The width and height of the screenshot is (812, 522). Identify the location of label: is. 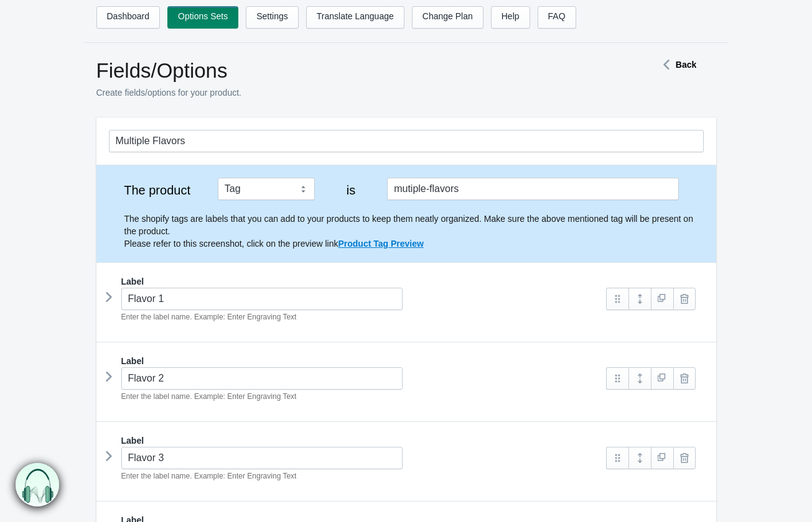
(351, 190).